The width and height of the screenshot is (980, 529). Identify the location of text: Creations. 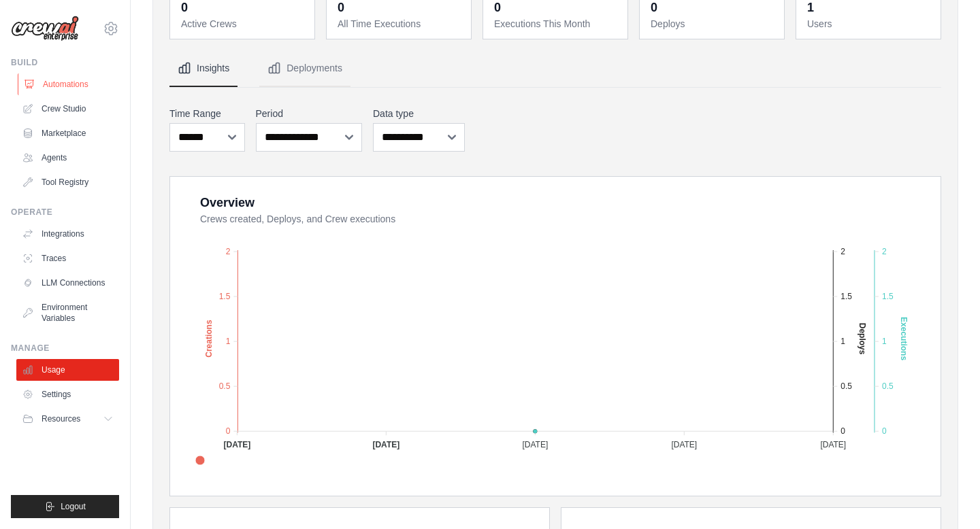
(209, 339).